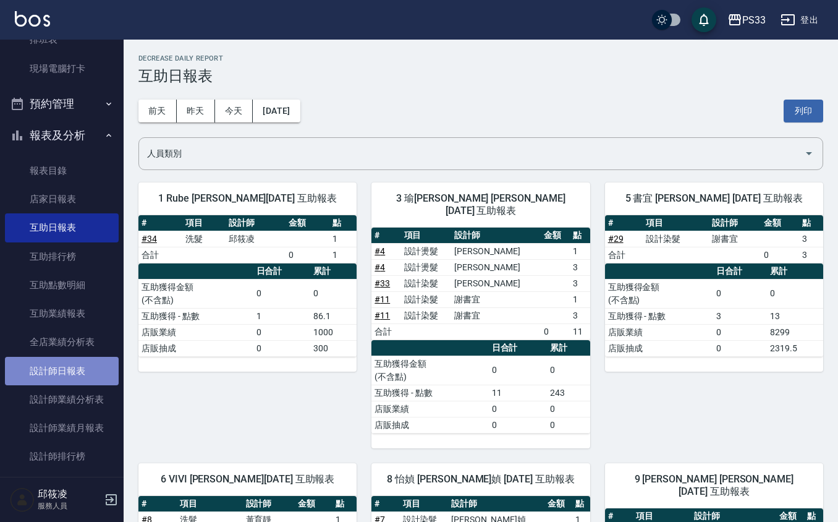 This screenshot has height=522, width=838. What do you see at coordinates (62, 40) in the screenshot?
I see `a: 排班表` at bounding box center [62, 40].